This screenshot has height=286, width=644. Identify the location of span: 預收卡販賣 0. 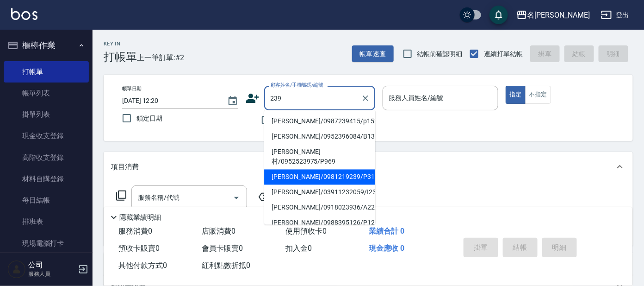
(139, 248).